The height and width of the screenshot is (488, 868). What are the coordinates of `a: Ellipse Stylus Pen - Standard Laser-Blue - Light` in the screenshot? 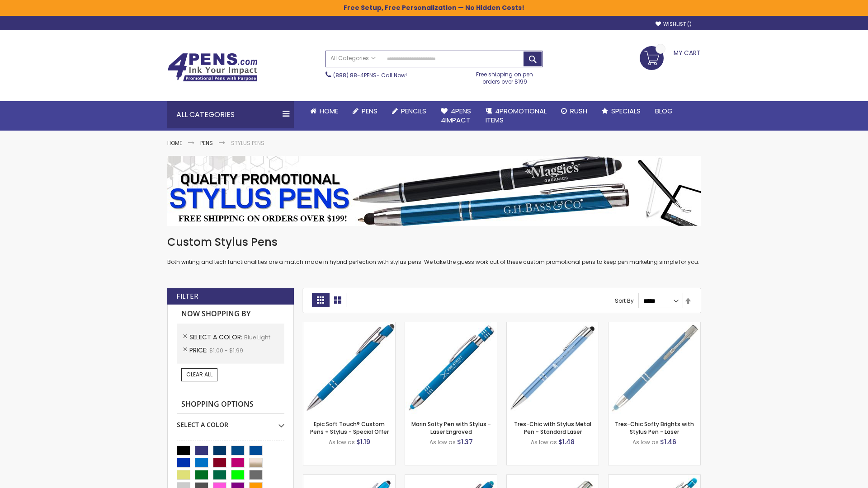 It's located at (349, 478).